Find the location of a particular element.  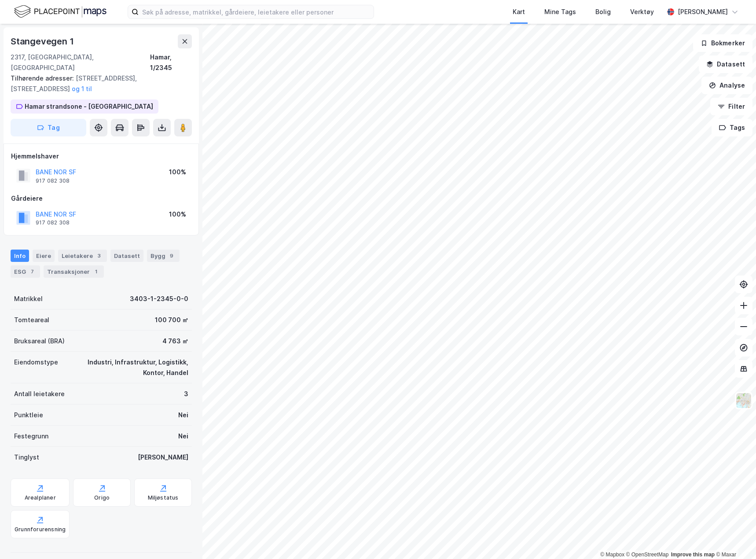

button: Analyse is located at coordinates (727, 86).